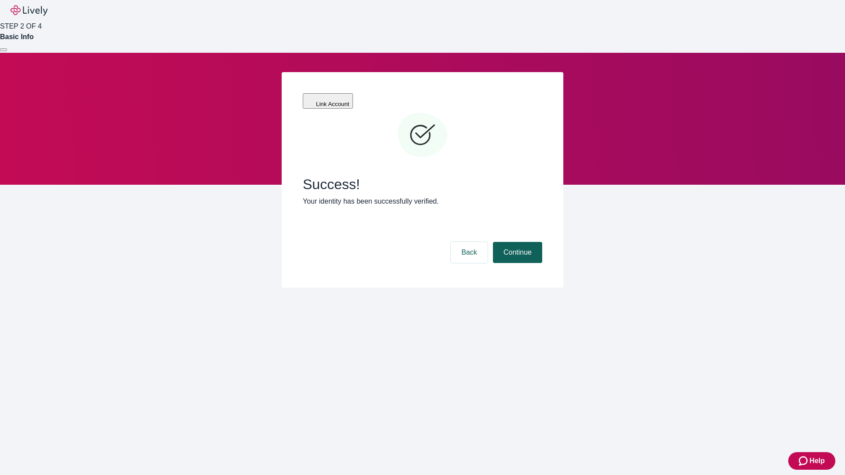 This screenshot has height=475, width=845. I want to click on svg: Zendesk support icon, so click(804, 461).